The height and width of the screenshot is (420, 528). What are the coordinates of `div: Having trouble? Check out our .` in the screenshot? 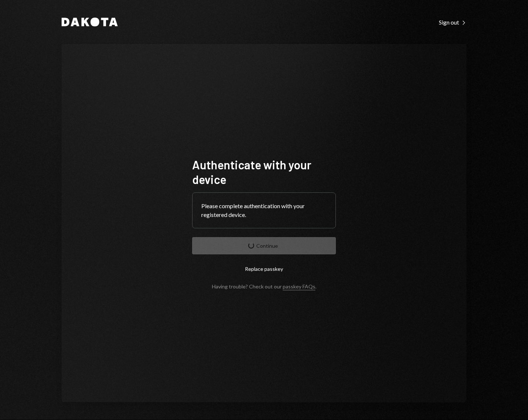 It's located at (264, 286).